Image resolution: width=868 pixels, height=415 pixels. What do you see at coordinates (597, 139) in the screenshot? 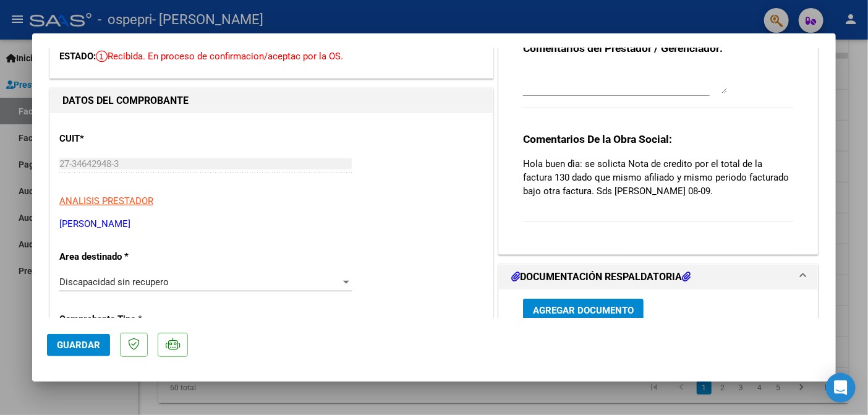
I see `strong: Comentarios De la Obra Social:` at bounding box center [597, 139].